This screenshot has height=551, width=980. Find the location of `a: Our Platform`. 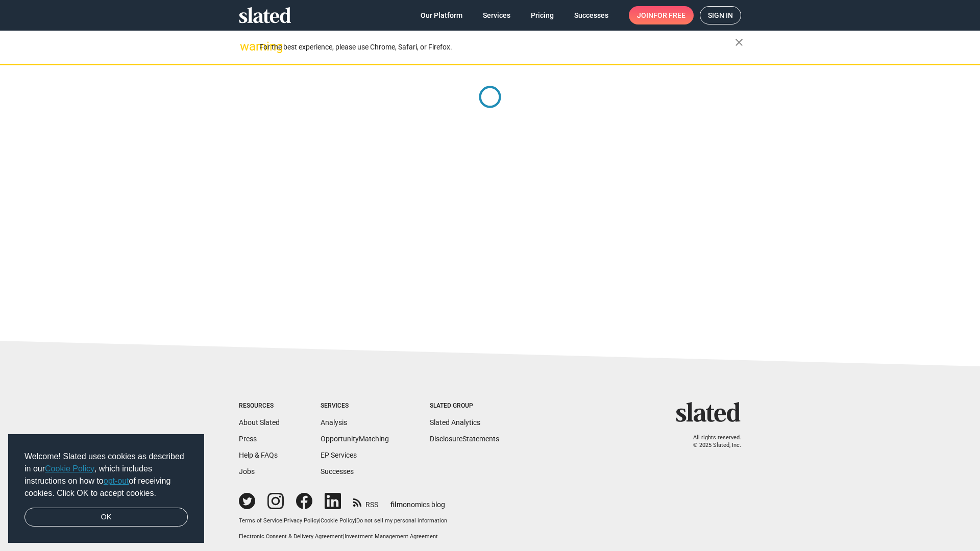

a: Our Platform is located at coordinates (442, 15).